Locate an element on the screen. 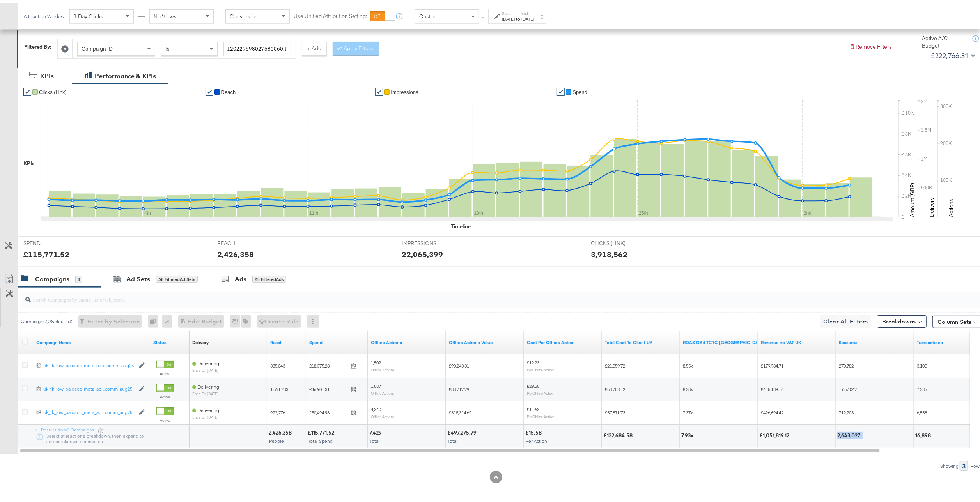 The width and height of the screenshot is (980, 502). div: 22,065,399 is located at coordinates (423, 251).